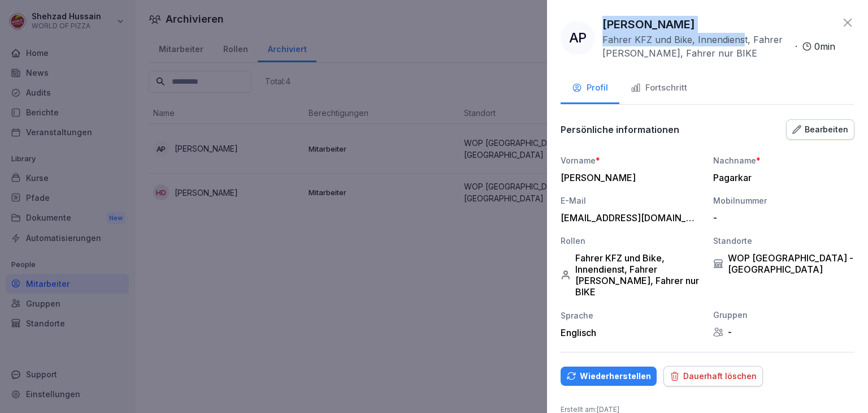 The height and width of the screenshot is (413, 868). What do you see at coordinates (659, 89) in the screenshot?
I see `button: Fortschritt` at bounding box center [659, 89].